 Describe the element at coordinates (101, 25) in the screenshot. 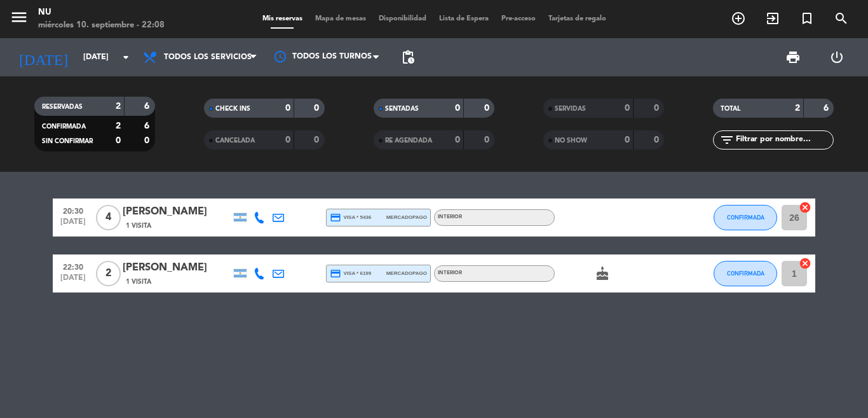

I see `div: miércoles 10. septiembre - 22:08` at that location.